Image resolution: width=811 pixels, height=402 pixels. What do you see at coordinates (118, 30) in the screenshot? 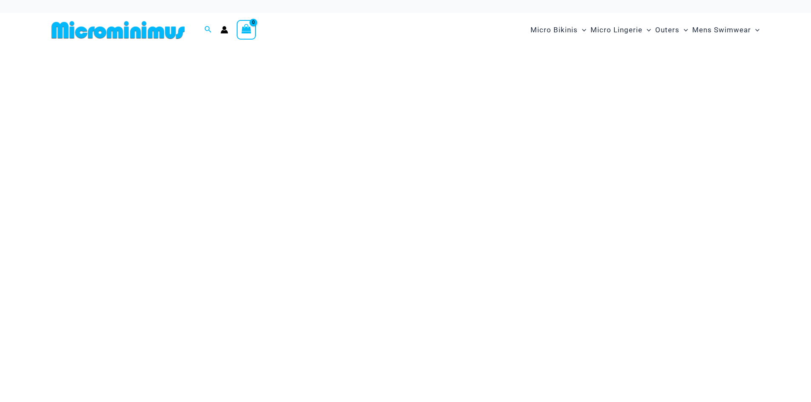
I see `img: MM SHOP LOGO FLAT` at bounding box center [118, 30].